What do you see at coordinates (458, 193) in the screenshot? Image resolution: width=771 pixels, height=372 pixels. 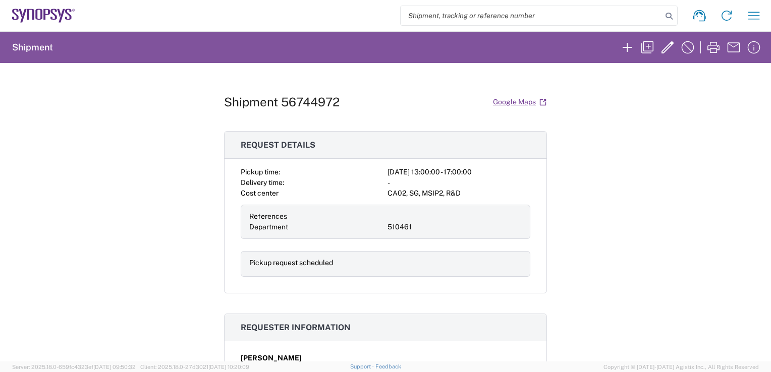 I see `div: CA02, SG, MSIP2, R&D` at bounding box center [458, 193].